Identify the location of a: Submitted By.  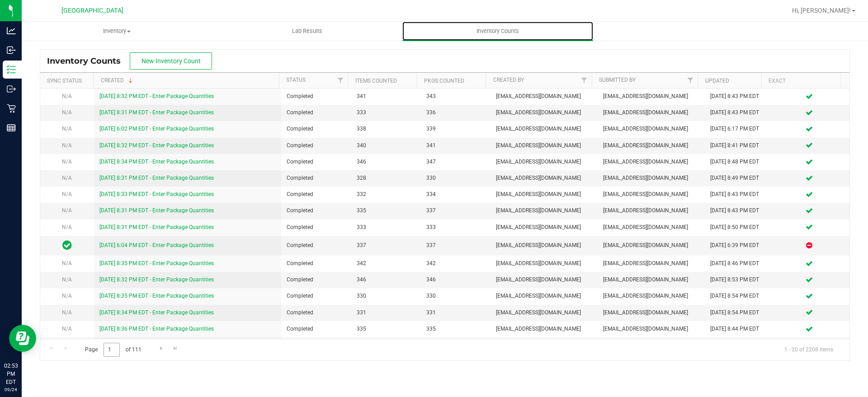
(617, 80).